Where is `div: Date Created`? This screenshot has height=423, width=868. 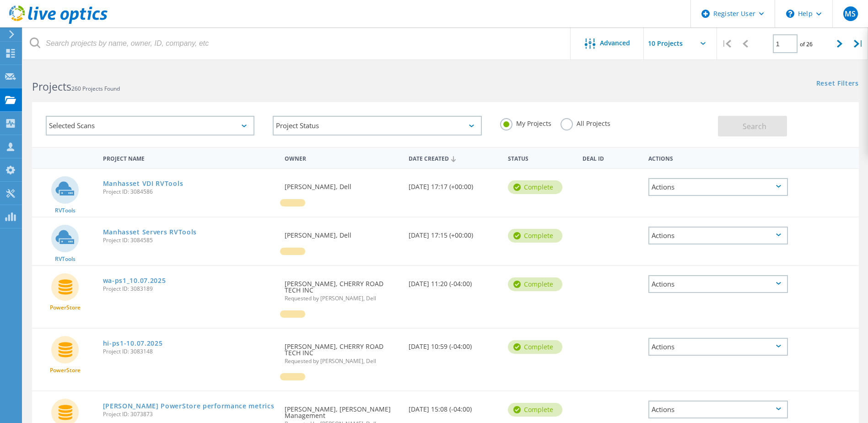 div: Date Created is located at coordinates (453, 158).